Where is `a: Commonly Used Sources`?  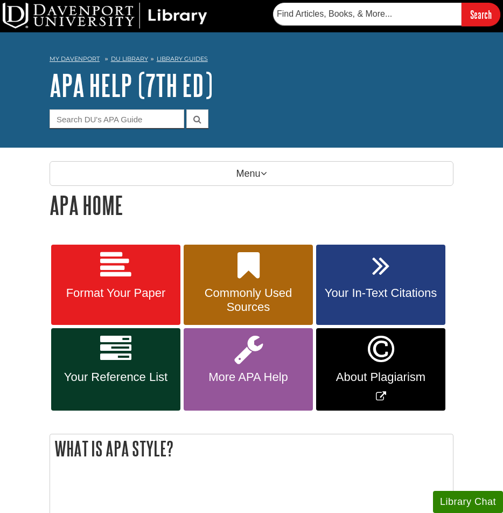
a: Commonly Used Sources is located at coordinates (248, 285).